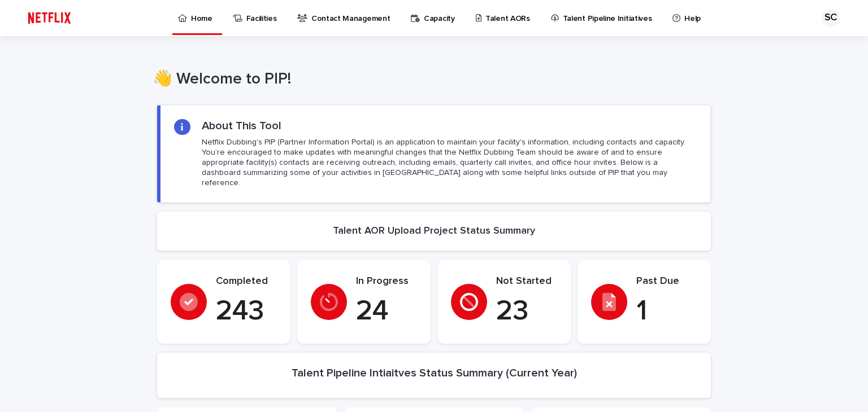 Image resolution: width=868 pixels, height=412 pixels. What do you see at coordinates (667, 281) in the screenshot?
I see `p: Past Due` at bounding box center [667, 281].